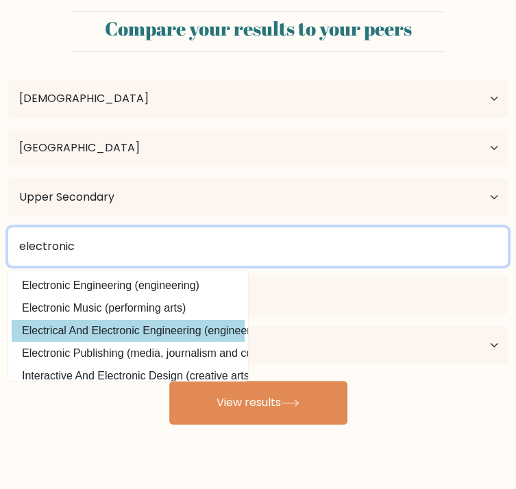 This screenshot has height=489, width=516. Describe the element at coordinates (128, 354) in the screenshot. I see `option: Electronic Publishing (media, journalism and communications)` at that location.